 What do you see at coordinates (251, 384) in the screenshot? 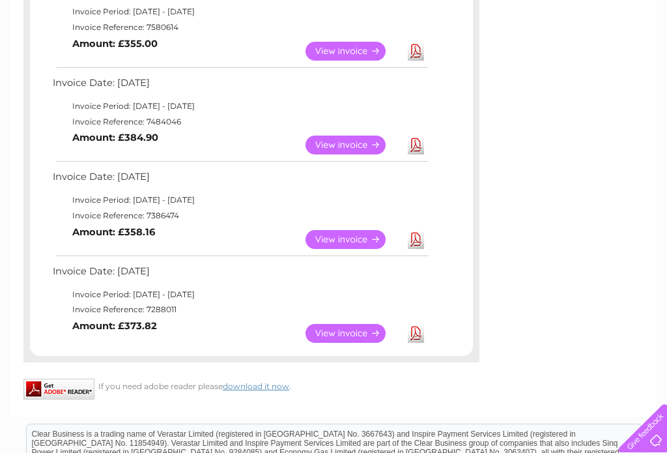
I see `div: If you need adobe reader please .` at bounding box center [251, 384].